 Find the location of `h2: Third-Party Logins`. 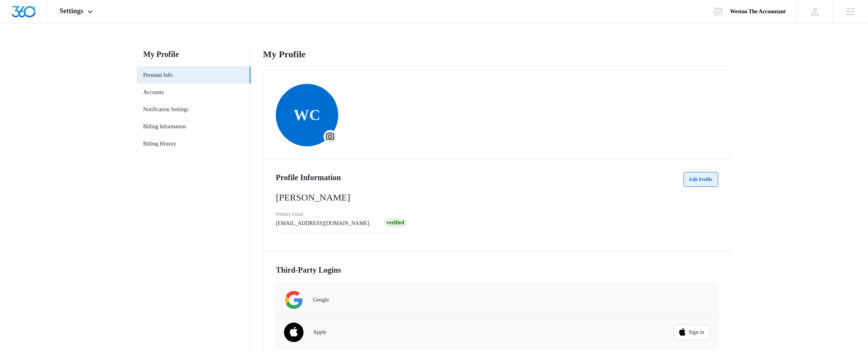

h2: Third-Party Logins is located at coordinates (497, 270).